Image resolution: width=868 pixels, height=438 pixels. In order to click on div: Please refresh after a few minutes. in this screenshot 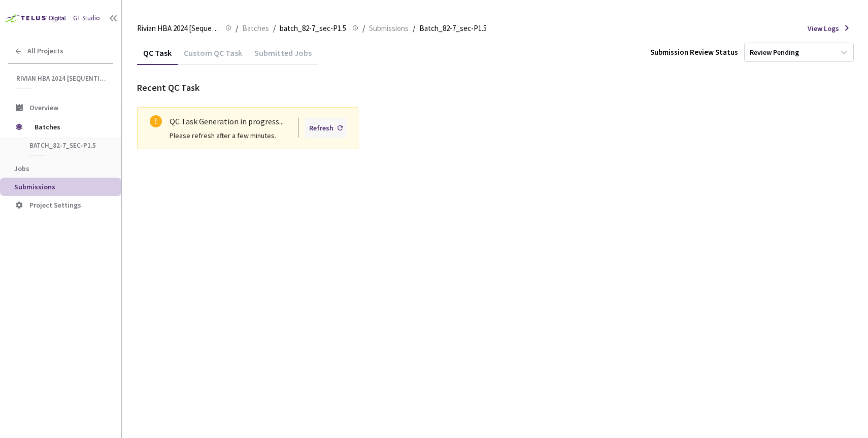, I will do `click(260, 135)`.